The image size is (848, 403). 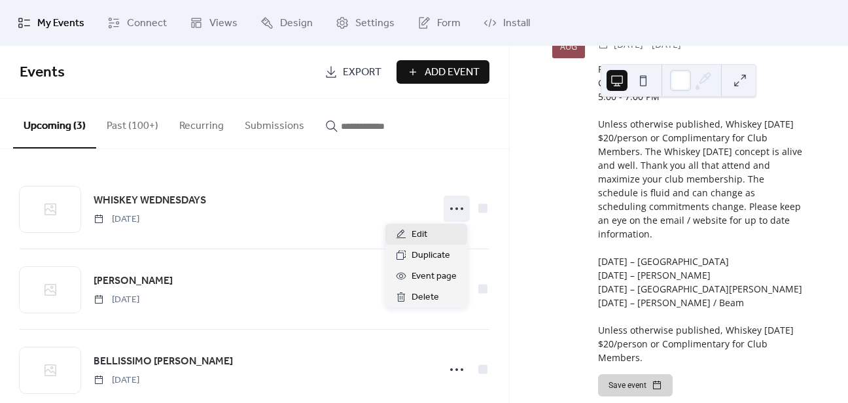 What do you see at coordinates (449, 24) in the screenshot?
I see `span: Form` at bounding box center [449, 24].